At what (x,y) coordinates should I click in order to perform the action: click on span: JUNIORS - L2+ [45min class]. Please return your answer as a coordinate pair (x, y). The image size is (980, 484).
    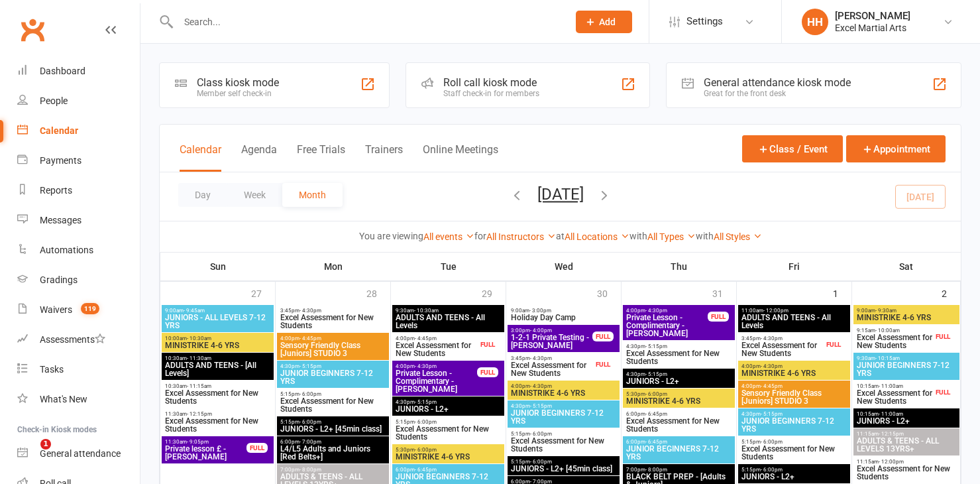
    Looking at the image, I should click on (333, 428).